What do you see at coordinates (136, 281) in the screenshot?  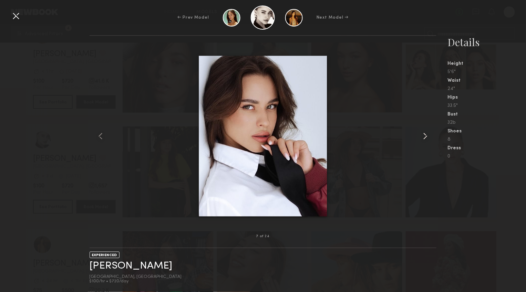 I see `div: $100/hr • $720/day` at bounding box center [136, 281].